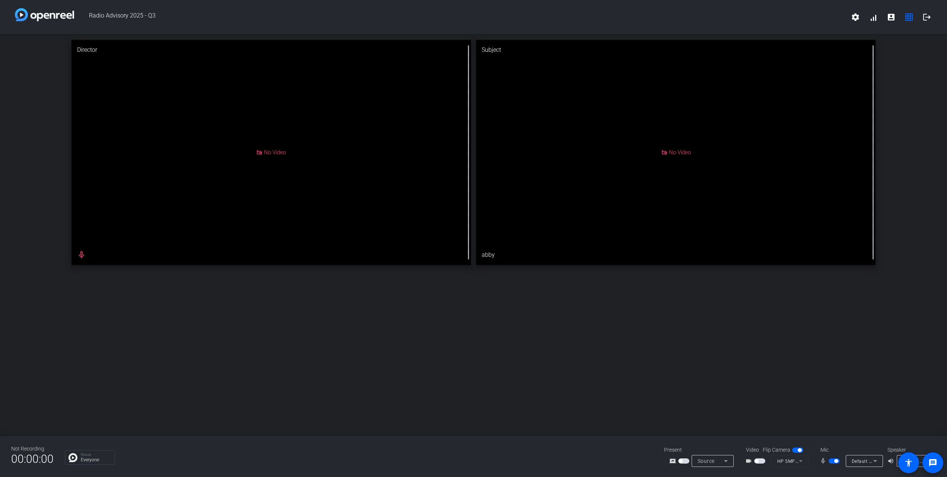  What do you see at coordinates (927, 17) in the screenshot?
I see `mat-icon: logout` at bounding box center [927, 17].